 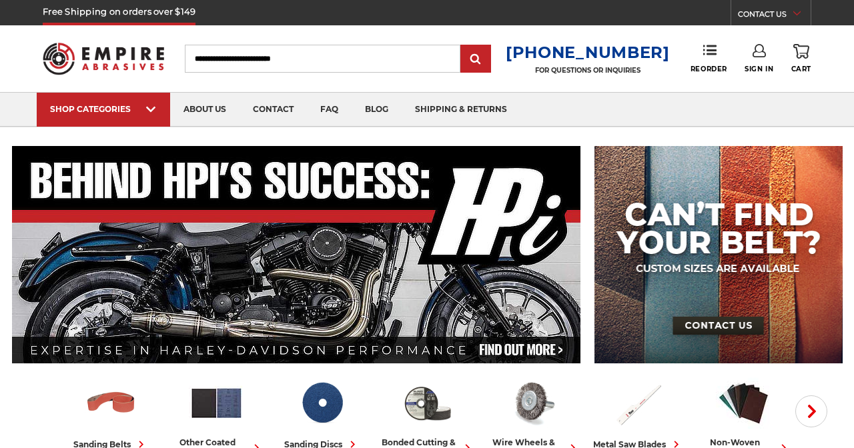 What do you see at coordinates (427, 403) in the screenshot?
I see `img: Bonded Cutting & Grinding` at bounding box center [427, 403].